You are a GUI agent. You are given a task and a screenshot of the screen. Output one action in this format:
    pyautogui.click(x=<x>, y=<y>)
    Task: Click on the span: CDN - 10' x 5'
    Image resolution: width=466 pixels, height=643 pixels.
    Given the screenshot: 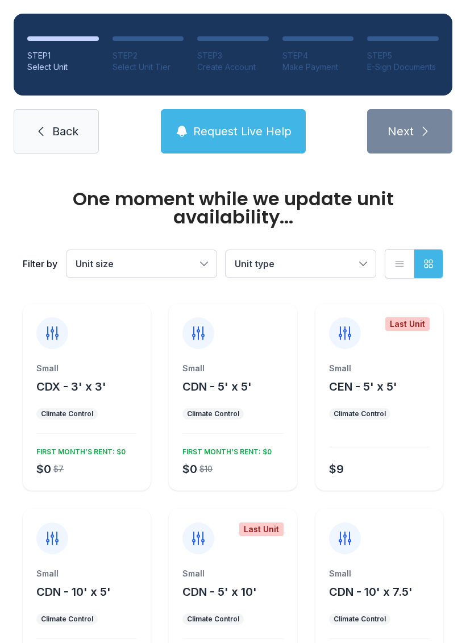 What is the action you would take?
    pyautogui.click(x=73, y=592)
    